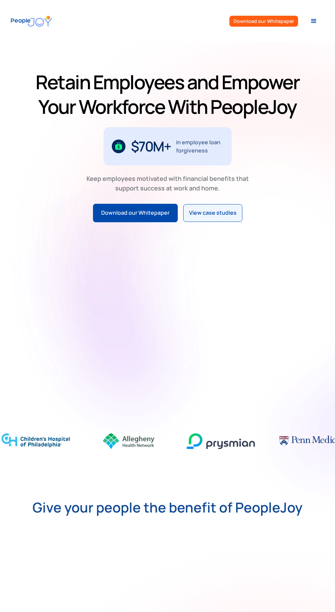 Image resolution: width=335 pixels, height=612 pixels. Describe the element at coordinates (168, 183) in the screenshot. I see `div: Keep employees motivated with financial benefits that support success at work and home.` at that location.